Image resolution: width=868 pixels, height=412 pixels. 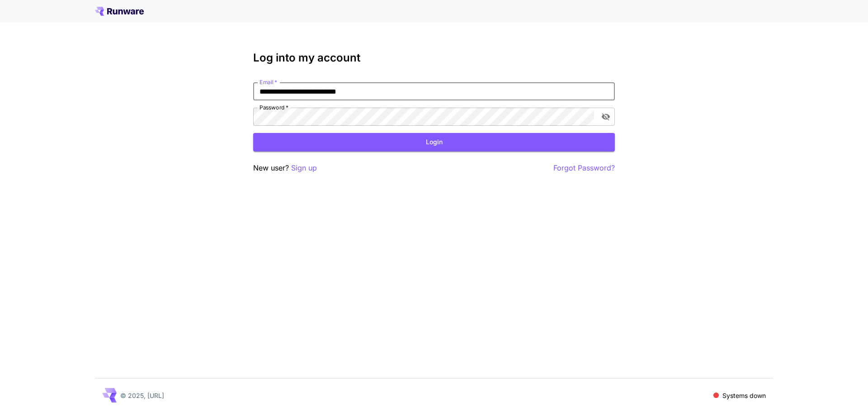 What do you see at coordinates (304, 168) in the screenshot?
I see `p: Sign up` at bounding box center [304, 168].